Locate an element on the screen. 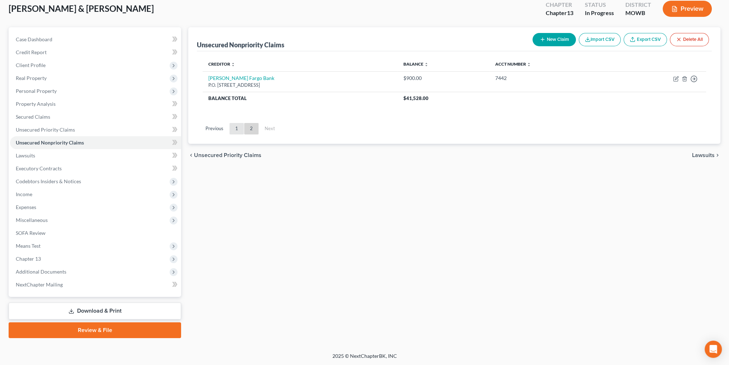 The width and height of the screenshot is (729, 365). span: Miscellaneous is located at coordinates (32, 220).